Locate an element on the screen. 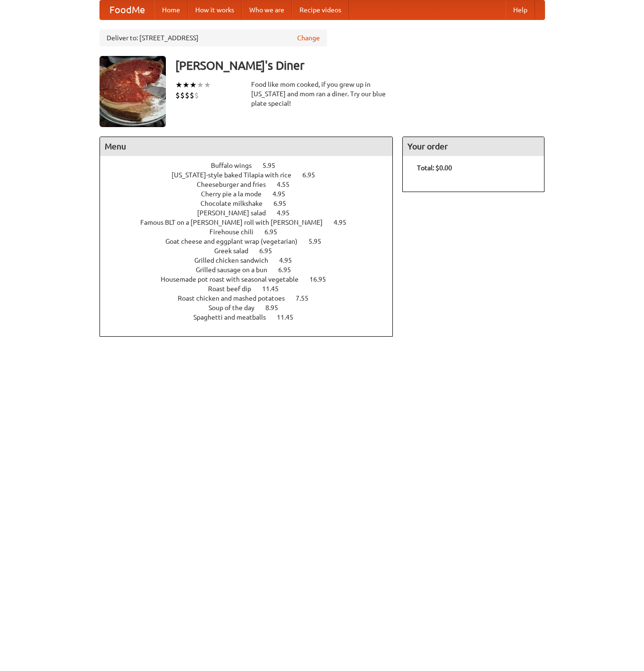 This screenshot has width=644, height=671. a: Recipe videos is located at coordinates (320, 10).